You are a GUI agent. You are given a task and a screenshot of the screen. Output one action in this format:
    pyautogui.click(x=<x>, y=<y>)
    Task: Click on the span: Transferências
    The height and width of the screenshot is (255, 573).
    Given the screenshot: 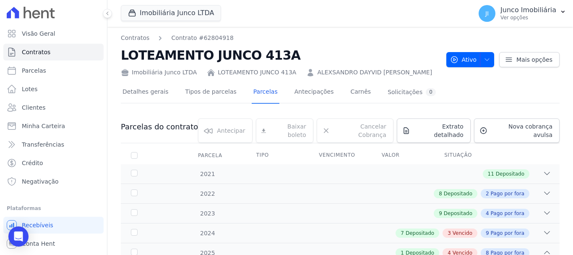 What is the action you would take?
    pyautogui.click(x=43, y=144)
    